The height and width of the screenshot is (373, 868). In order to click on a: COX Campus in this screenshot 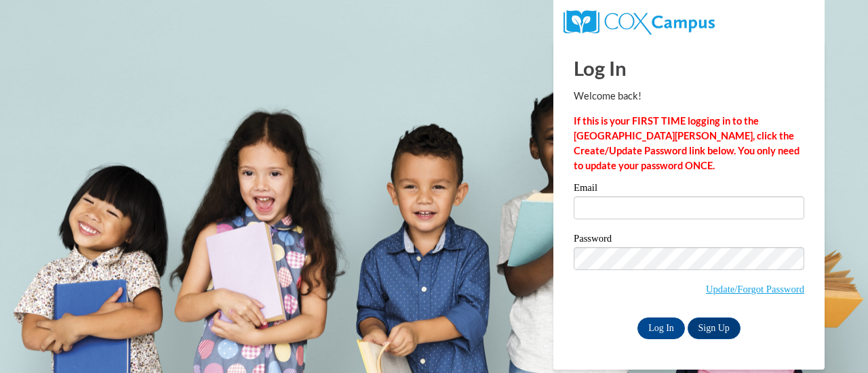, I will do `click(639, 21)`.